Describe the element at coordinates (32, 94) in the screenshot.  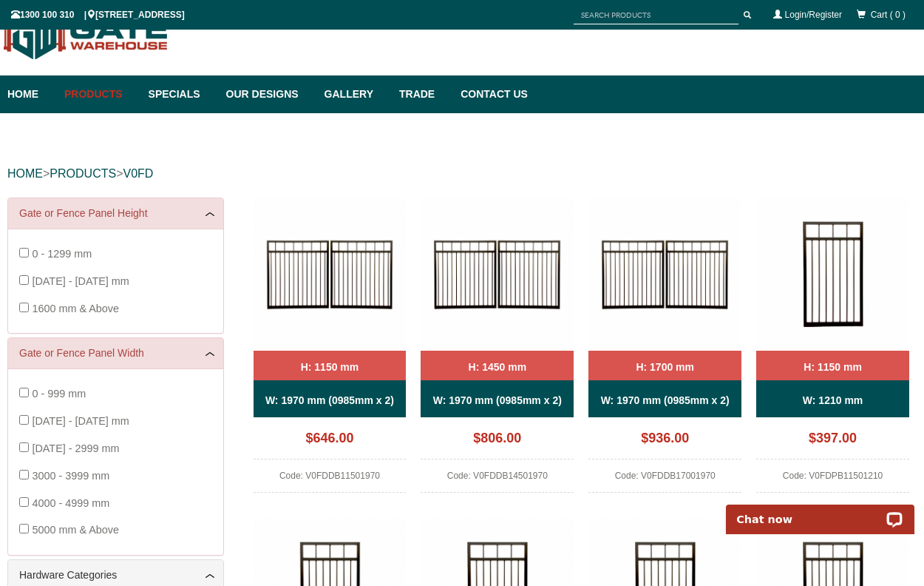
I see `a: Home` at that location.